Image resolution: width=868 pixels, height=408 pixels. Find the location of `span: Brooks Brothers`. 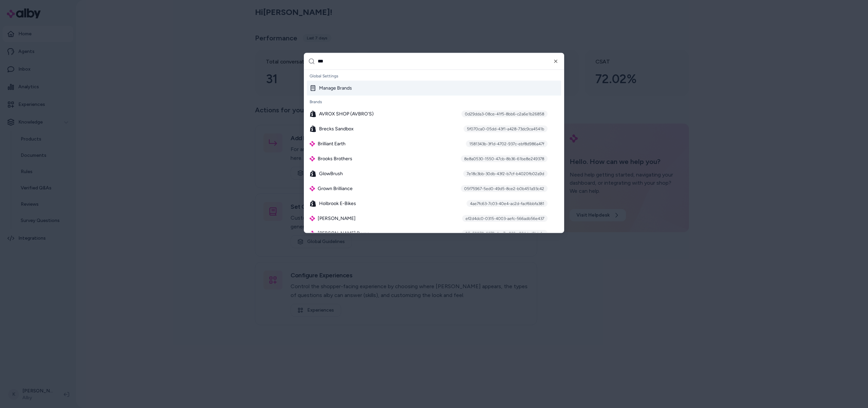

span: Brooks Brothers is located at coordinates (335, 158).